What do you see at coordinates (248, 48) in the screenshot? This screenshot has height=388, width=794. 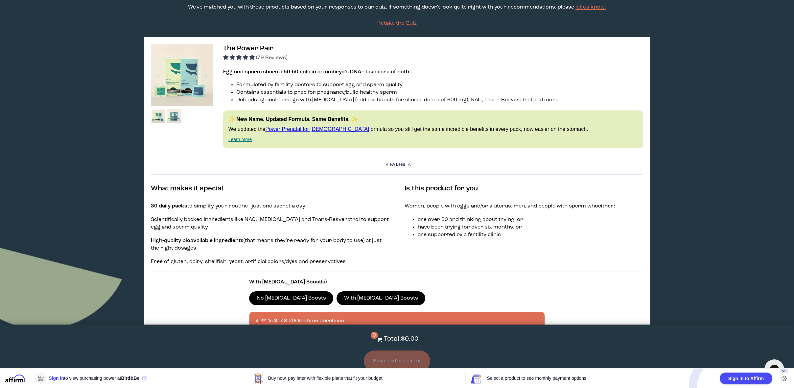 I see `span: The Power Pair` at bounding box center [248, 48].